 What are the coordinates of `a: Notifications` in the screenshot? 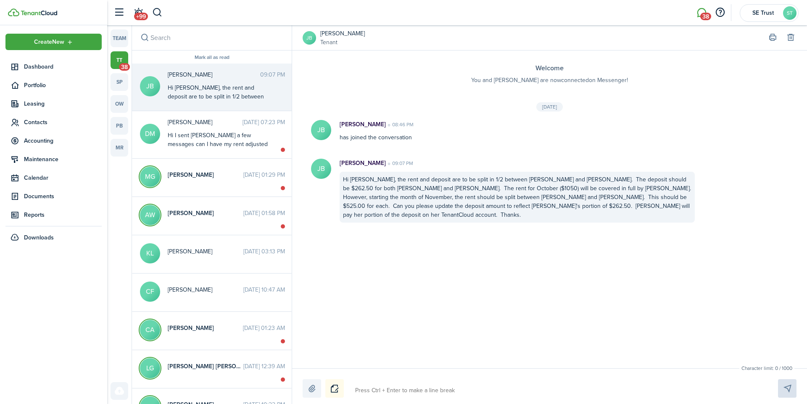 It's located at (138, 13).